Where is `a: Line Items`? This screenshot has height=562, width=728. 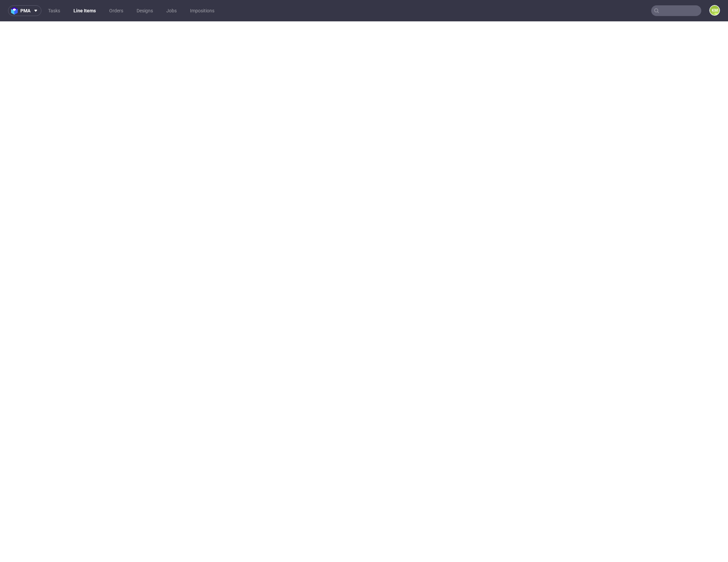 a: Line Items is located at coordinates (85, 10).